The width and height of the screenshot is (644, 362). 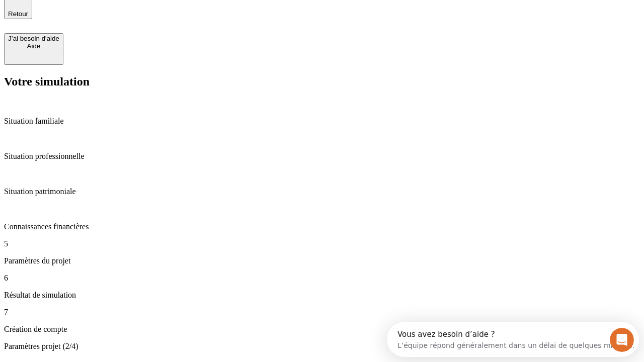 What do you see at coordinates (322, 157) in the screenshot?
I see `p: Situation professionnelle` at bounding box center [322, 157].